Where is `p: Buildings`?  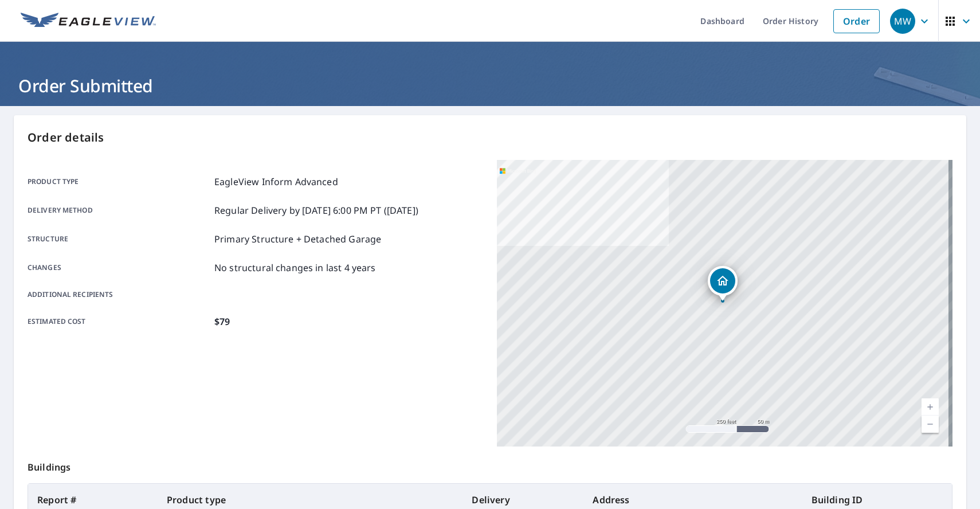 p: Buildings is located at coordinates (490, 465).